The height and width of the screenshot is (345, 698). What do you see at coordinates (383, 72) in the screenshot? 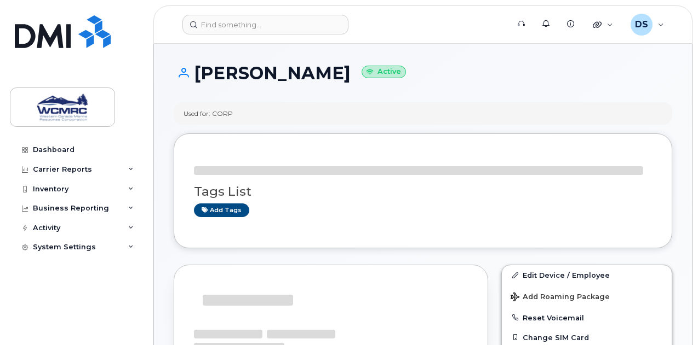
I see `small: Active` at bounding box center [383, 72].